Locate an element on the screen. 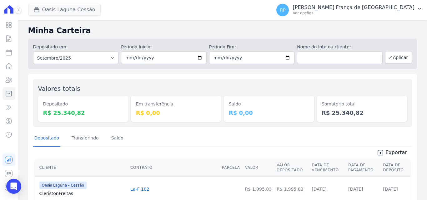 This screenshot has width=427, height=200. p: Ver opções is located at coordinates (353, 13).